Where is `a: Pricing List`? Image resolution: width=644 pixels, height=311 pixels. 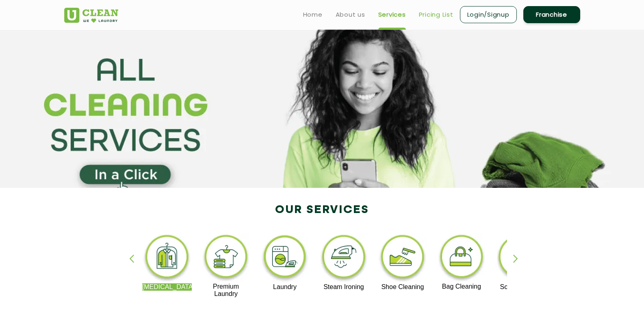 a: Pricing List is located at coordinates (436, 14).